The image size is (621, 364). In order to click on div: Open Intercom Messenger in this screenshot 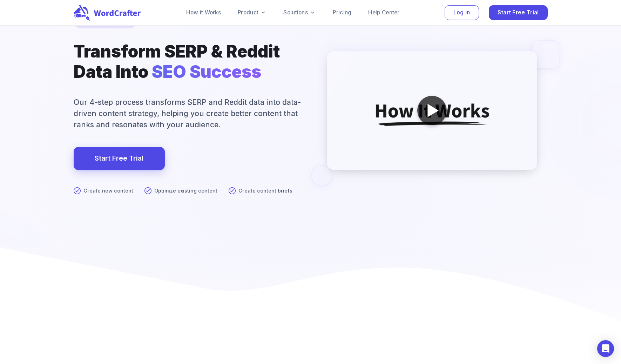, I will do `click(606, 348)`.